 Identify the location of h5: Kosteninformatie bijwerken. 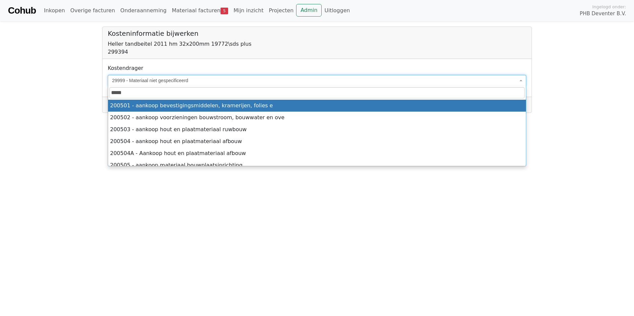
(317, 33).